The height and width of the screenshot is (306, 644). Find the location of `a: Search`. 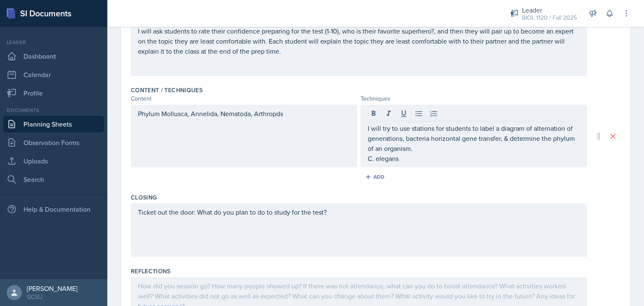

a: Search is located at coordinates (54, 179).